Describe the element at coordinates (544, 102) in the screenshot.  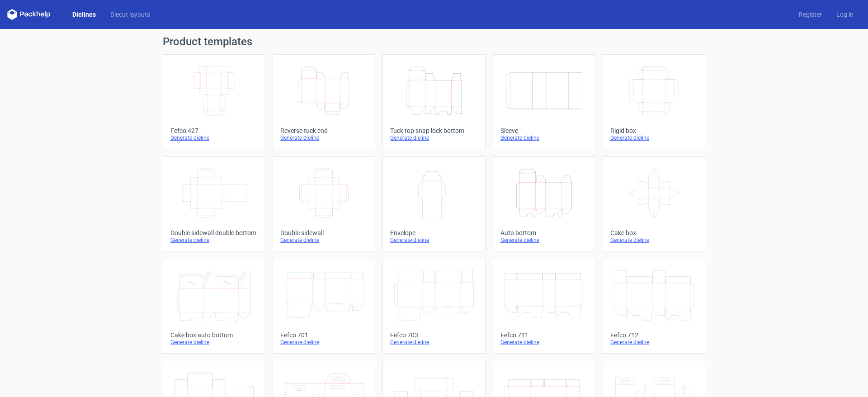
I see `a: SleeveGenerate dieline` at that location.